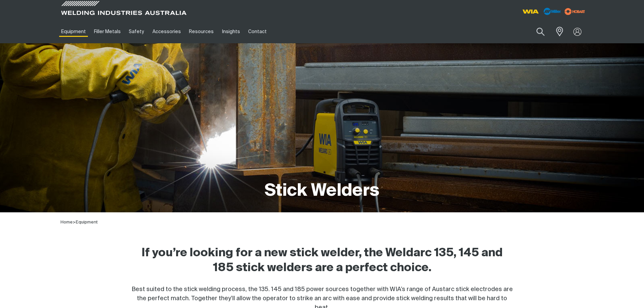 Image resolution: width=644 pixels, height=308 pixels. I want to click on a: Home, so click(67, 222).